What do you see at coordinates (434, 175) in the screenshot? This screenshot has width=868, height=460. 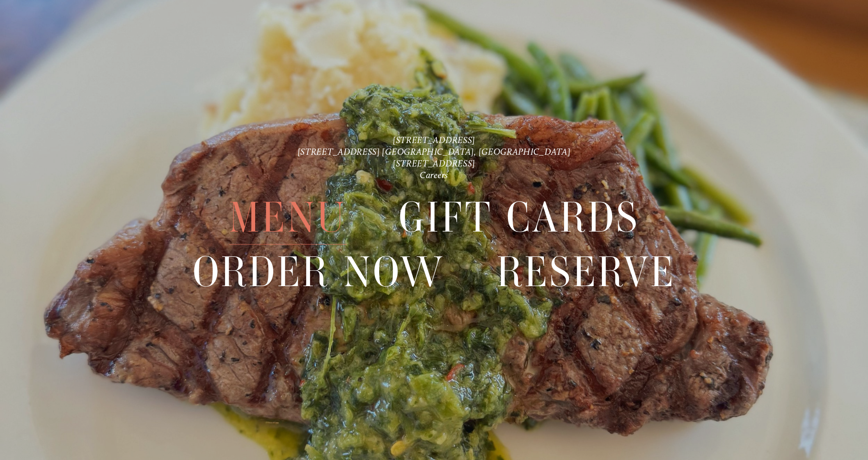 I see `a: Careers` at bounding box center [434, 175].